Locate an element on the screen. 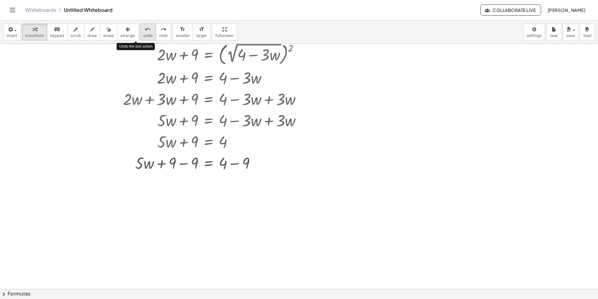 This screenshot has width=598, height=299. button: save is located at coordinates (571, 32).